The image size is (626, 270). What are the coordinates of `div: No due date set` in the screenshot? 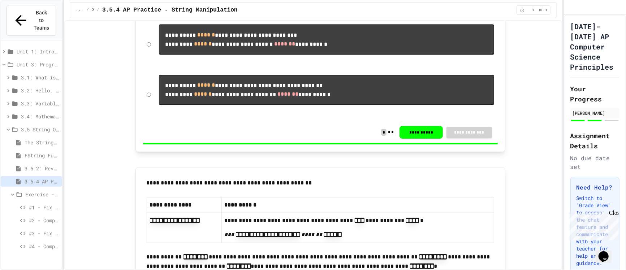 It's located at (595, 163).